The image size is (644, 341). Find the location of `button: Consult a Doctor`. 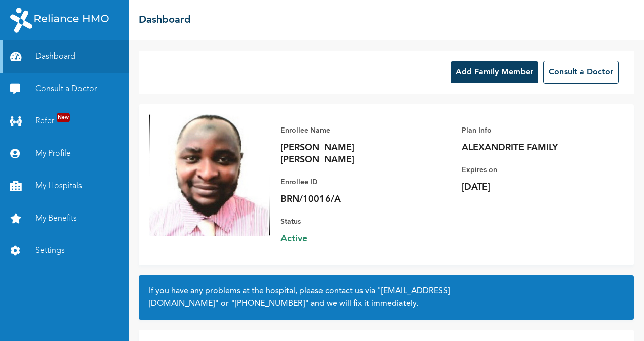

button: Consult a Doctor is located at coordinates (581, 72).